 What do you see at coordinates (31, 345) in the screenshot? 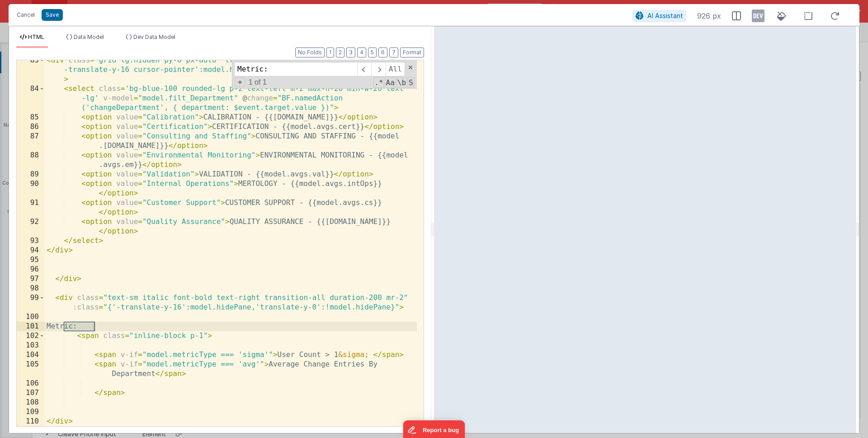
I see `div: 103` at bounding box center [31, 345].